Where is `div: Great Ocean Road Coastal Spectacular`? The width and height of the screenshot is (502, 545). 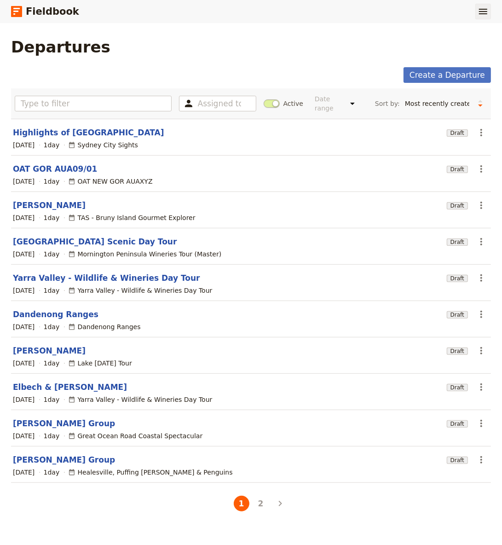 div: Great Ocean Road Coastal Spectacular is located at coordinates (135, 436).